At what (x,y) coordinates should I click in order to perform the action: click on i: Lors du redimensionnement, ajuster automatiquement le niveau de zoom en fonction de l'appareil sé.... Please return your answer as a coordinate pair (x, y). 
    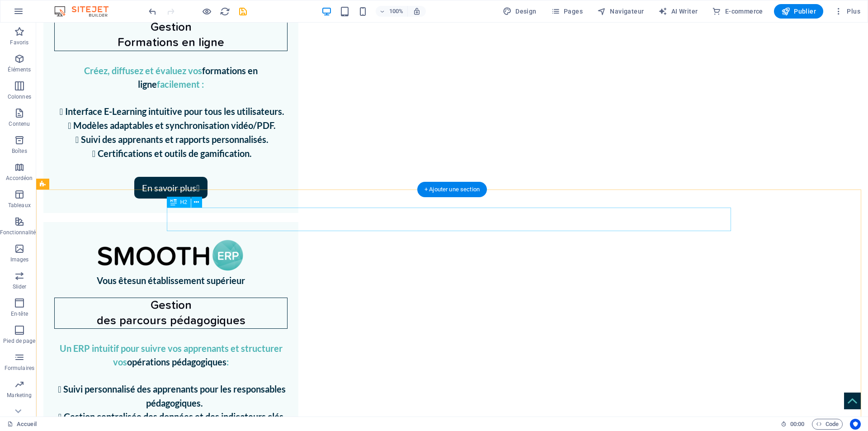
    Looking at the image, I should click on (417, 11).